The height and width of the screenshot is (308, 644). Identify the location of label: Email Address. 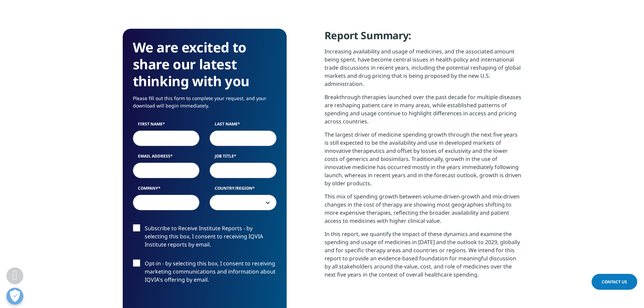
(166, 158).